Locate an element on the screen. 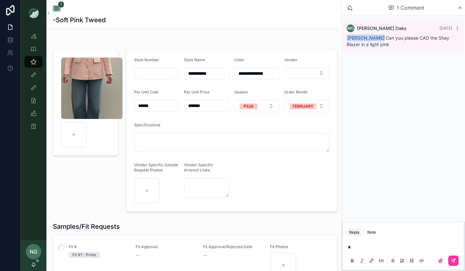 The height and width of the screenshot is (271, 465). span: NG is located at coordinates (34, 252).